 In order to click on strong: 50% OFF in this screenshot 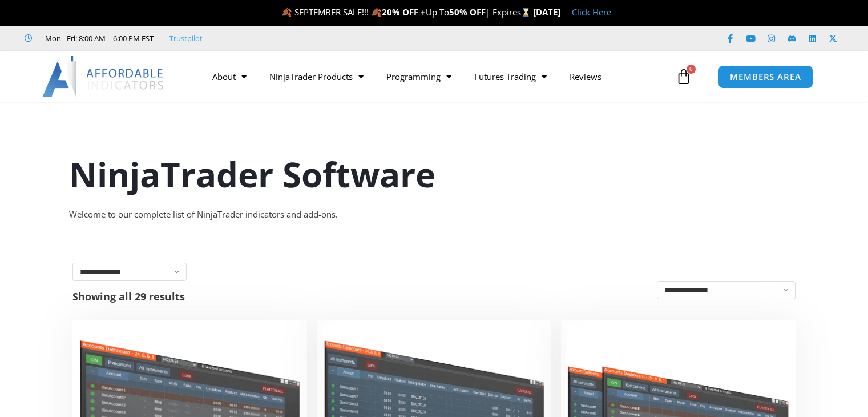, I will do `click(468, 12)`.